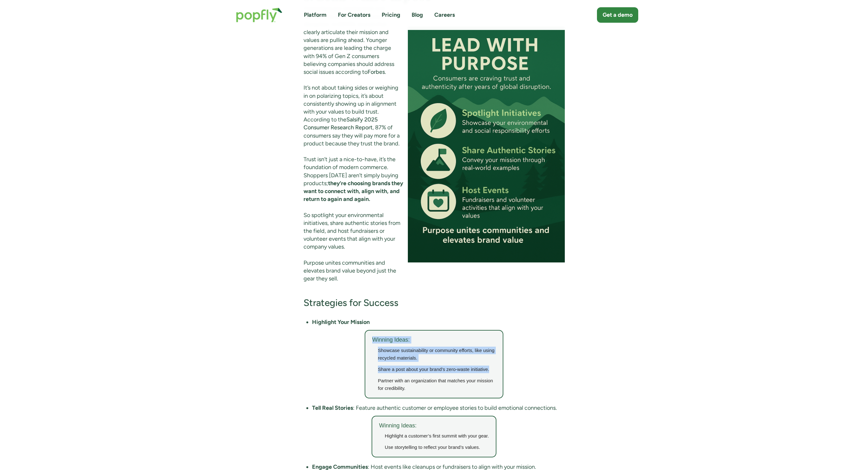  Describe the element at coordinates (437, 369) in the screenshot. I see `li: Share a post about your brand’s zero-waste initiative.` at that location.